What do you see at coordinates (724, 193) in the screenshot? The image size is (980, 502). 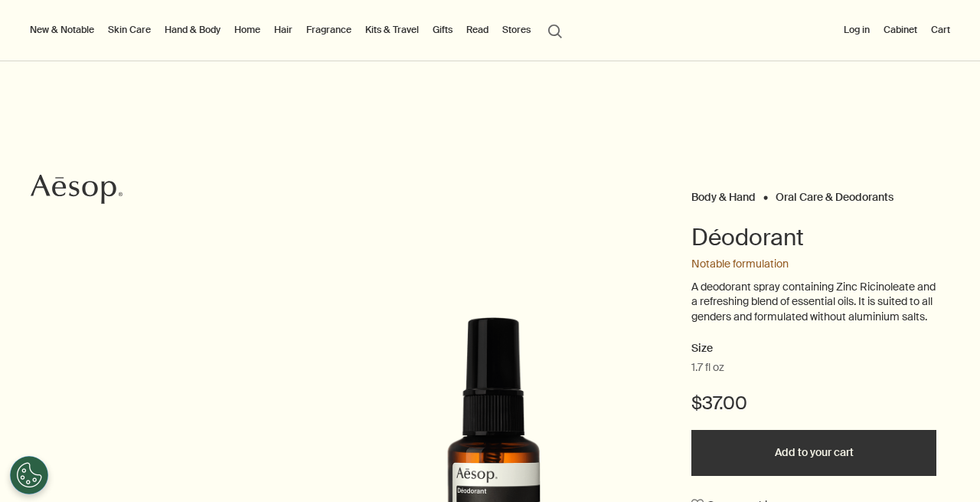 I see `a: Body & Hand` at bounding box center [724, 193].